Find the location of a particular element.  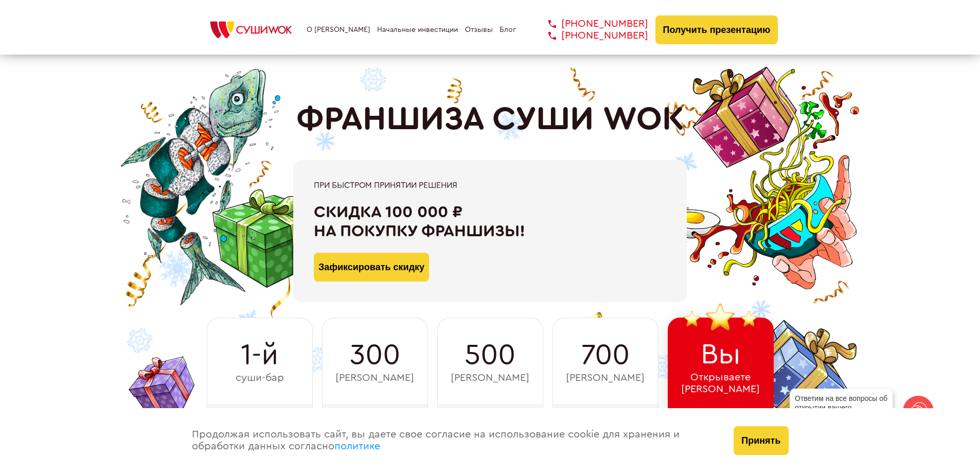

div: 2016 is located at coordinates (490, 422).